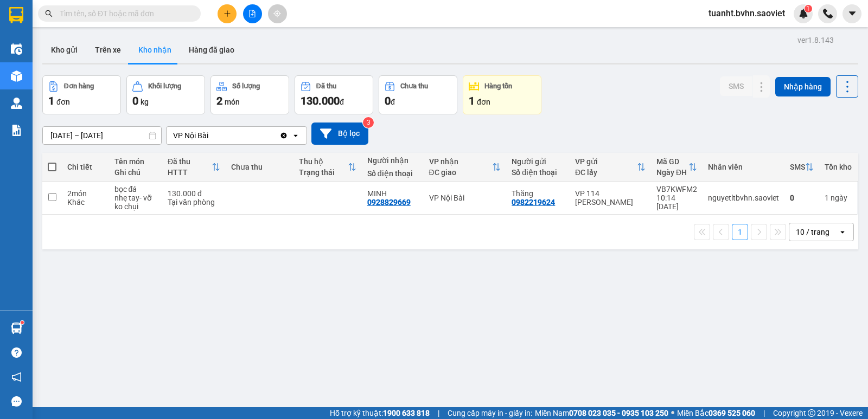 The width and height of the screenshot is (868, 419). Describe the element at coordinates (252, 13) in the screenshot. I see `button: file-add` at that location.